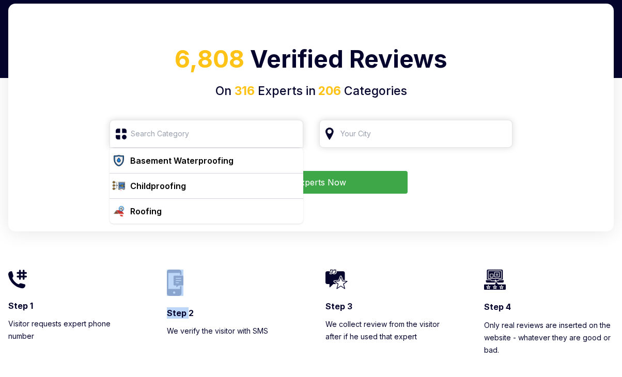 The height and width of the screenshot is (377, 622). I want to click on span: 316, so click(244, 91).